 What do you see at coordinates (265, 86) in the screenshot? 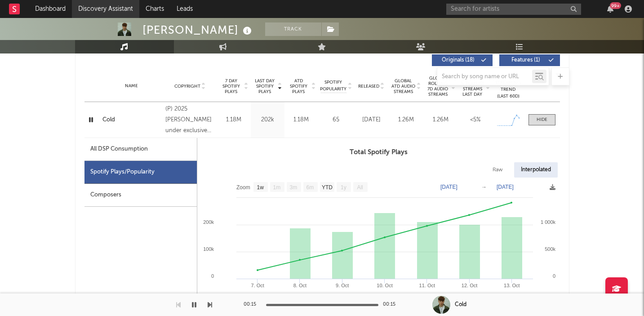
I see `span: Last Day Spotify Plays` at bounding box center [265, 86].